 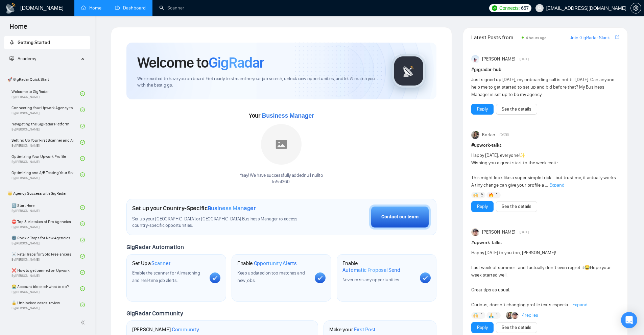 I want to click on span: Automatic Proposal Send, so click(x=371, y=271).